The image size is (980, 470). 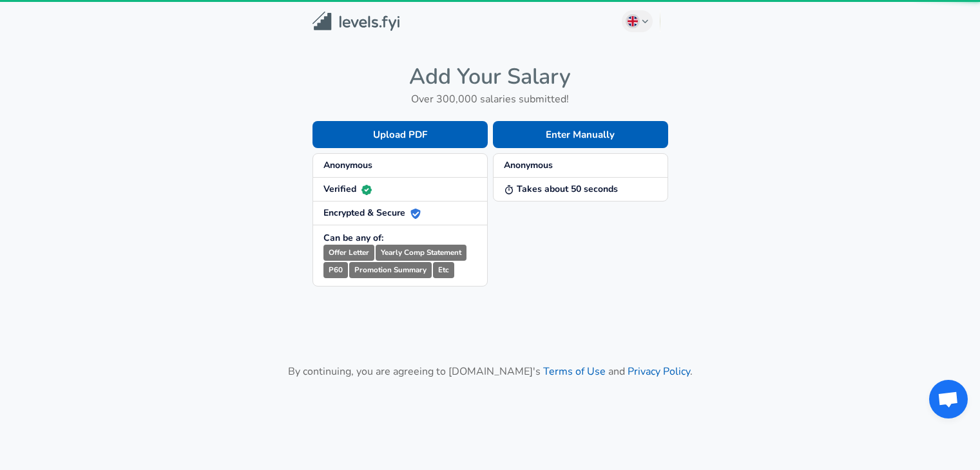 What do you see at coordinates (400, 135) in the screenshot?
I see `button: Upload PDF` at bounding box center [400, 135].